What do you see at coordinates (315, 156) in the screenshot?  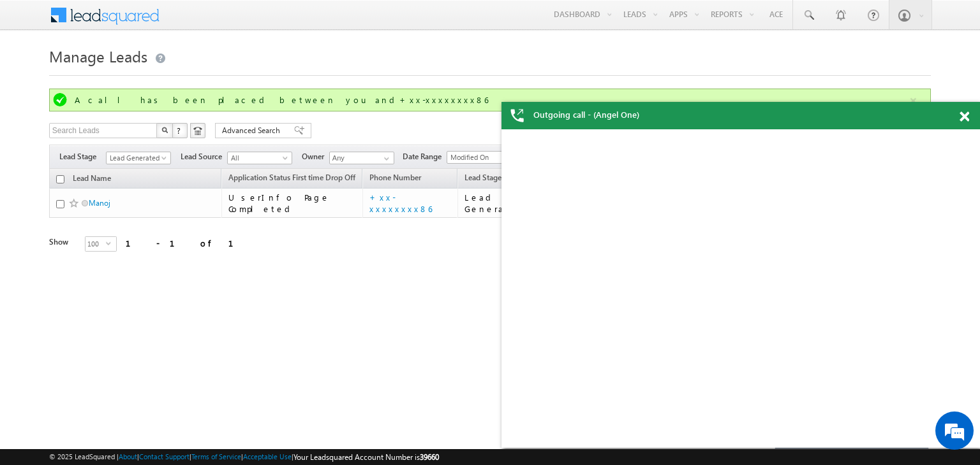 I see `span: Owner` at bounding box center [315, 156].